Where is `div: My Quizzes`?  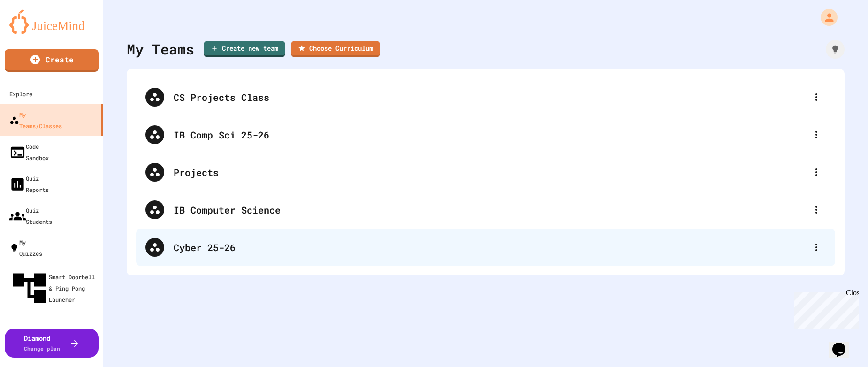
div: My Quizzes is located at coordinates (25, 248).